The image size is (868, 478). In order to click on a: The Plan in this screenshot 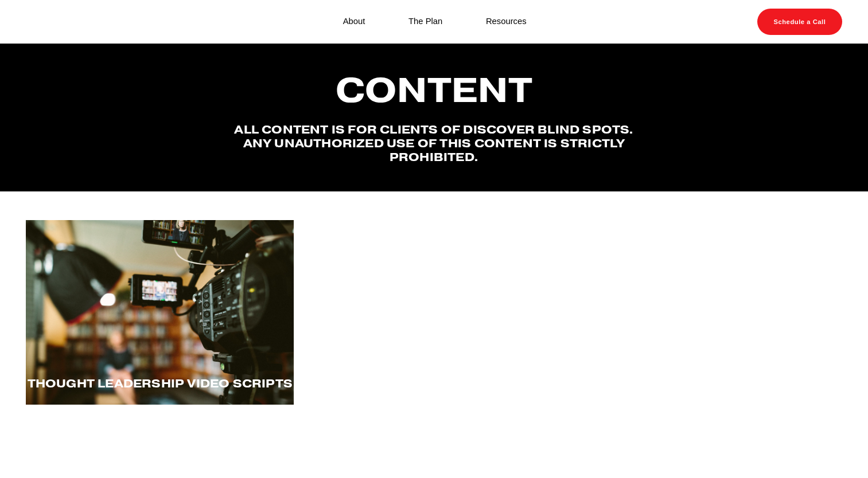, I will do `click(425, 22)`.